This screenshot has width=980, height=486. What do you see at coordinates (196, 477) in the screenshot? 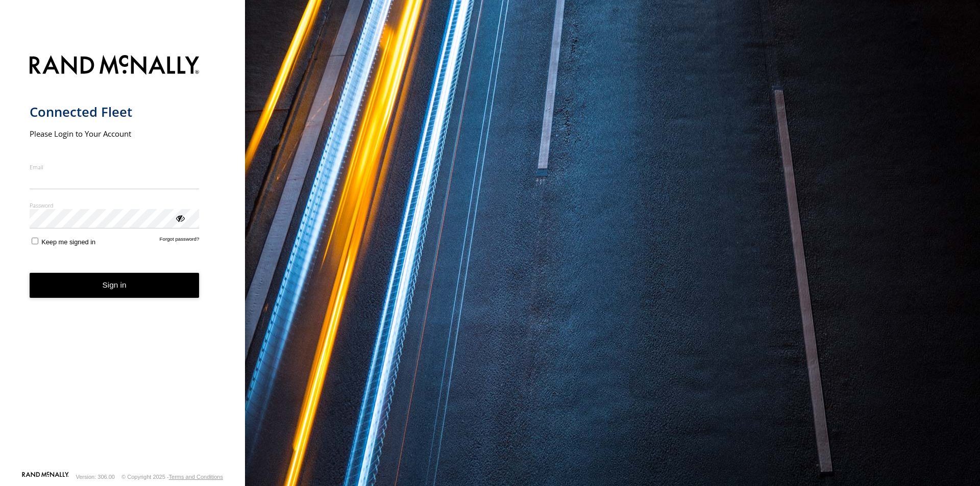
I see `a: Terms and Conditions` at bounding box center [196, 477].